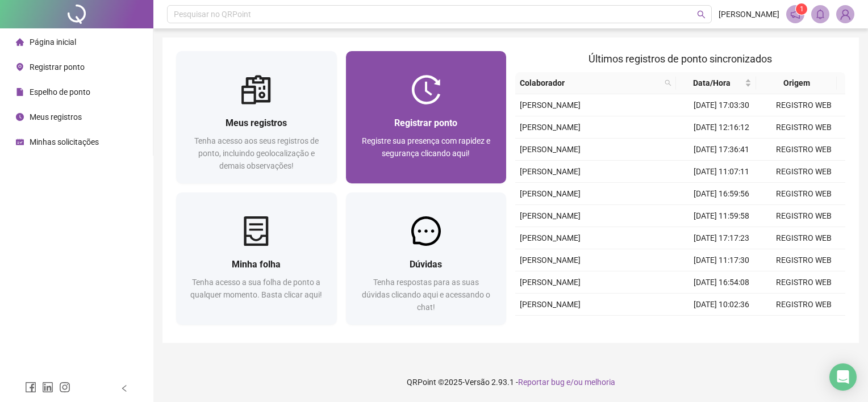  I want to click on span: schedule, so click(20, 142).